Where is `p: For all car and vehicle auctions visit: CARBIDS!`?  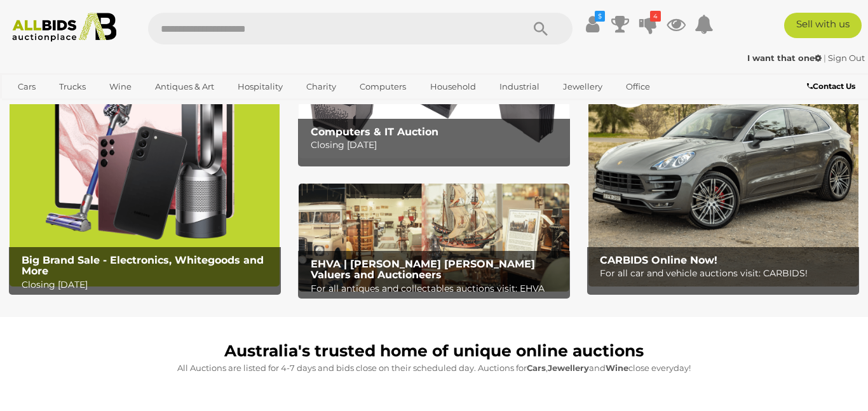
p: For all car and vehicle auctions visit: CARBIDS! is located at coordinates (726, 273).